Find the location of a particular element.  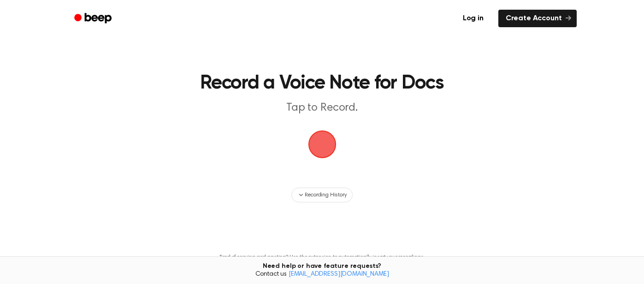

span: Contact us is located at coordinates (322, 275).